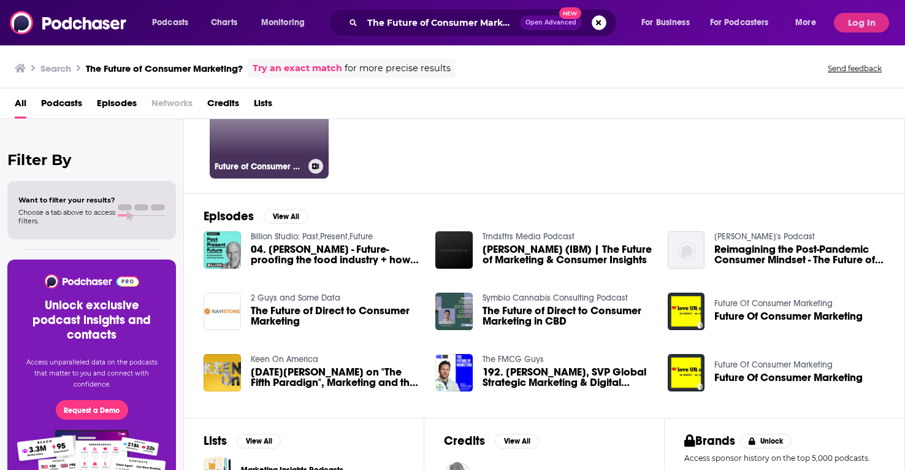 This screenshot has width=905, height=470. Describe the element at coordinates (454, 372) in the screenshot. I see `img: 192. Eric Gregoire, SVP Global Strategic Marketing & Digital Transformation at Bayer Consumer Hea...` at that location.